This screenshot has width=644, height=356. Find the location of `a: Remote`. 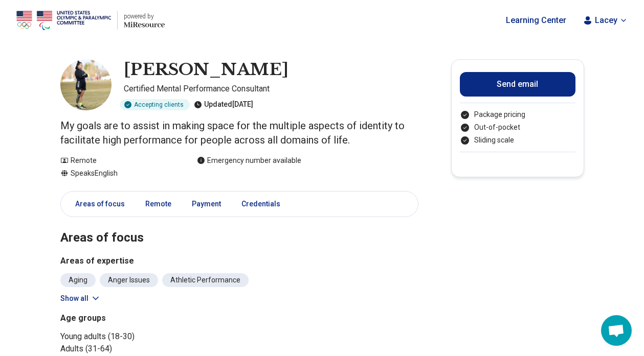

a: Remote is located at coordinates (158, 204).